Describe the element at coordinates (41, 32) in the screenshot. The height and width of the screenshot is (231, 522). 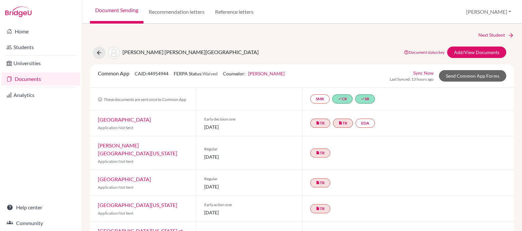
I see `a: Home` at that location.